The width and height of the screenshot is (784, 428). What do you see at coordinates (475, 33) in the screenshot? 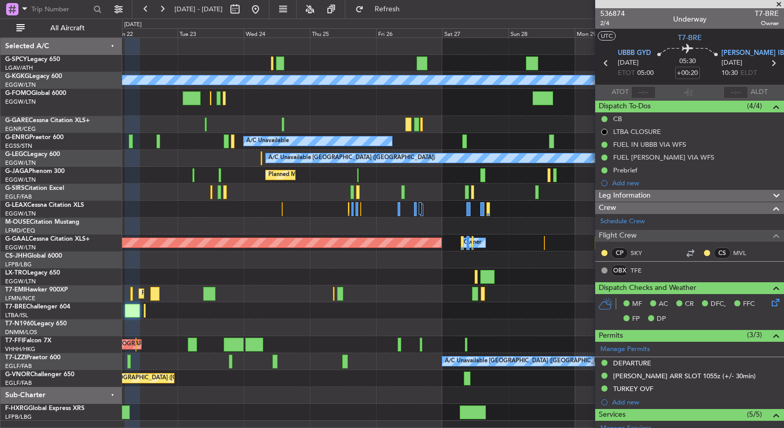
I see `div: Sat 27` at bounding box center [475, 33].